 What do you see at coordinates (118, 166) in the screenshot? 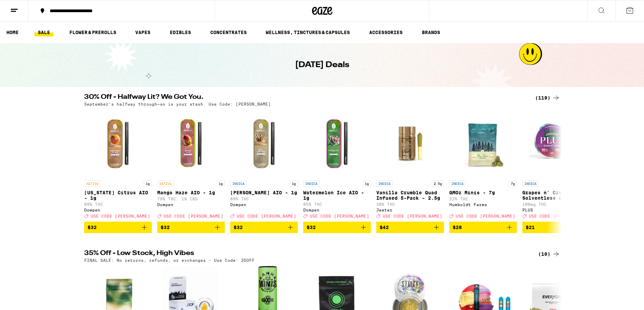
I see `a: Open page for California Citrus AIO - 1g from Dompen` at bounding box center [118, 166].